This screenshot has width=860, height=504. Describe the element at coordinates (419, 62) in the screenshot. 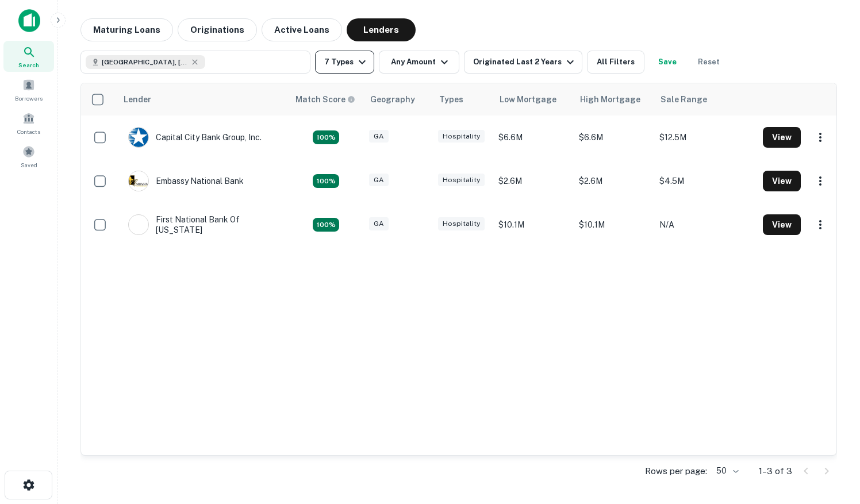

I see `button: Any Amount` at that location.